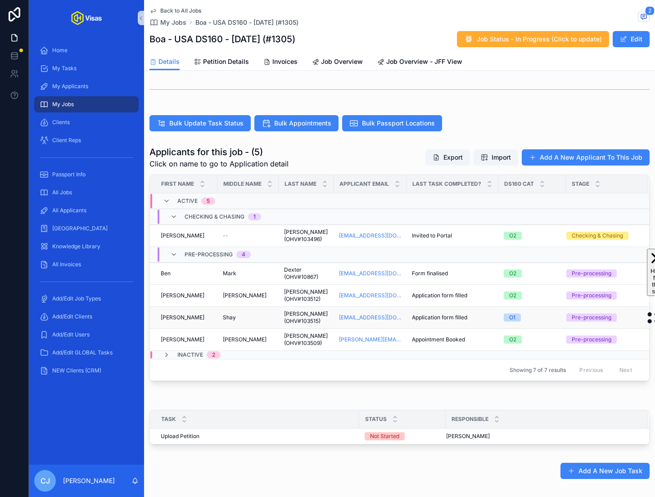 The width and height of the screenshot is (655, 497). I want to click on span: Appointment Booked, so click(438, 340).